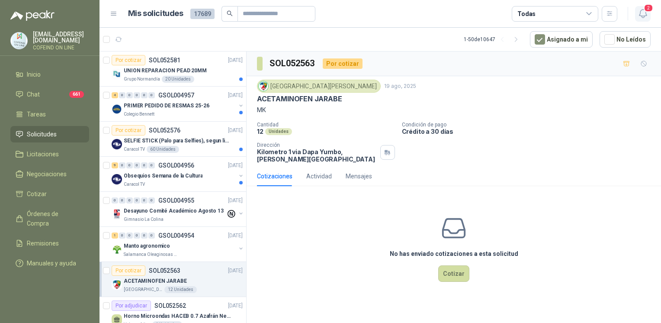 The image size is (661, 323). Describe the element at coordinates (454, 110) in the screenshot. I see `p: MK` at that location.